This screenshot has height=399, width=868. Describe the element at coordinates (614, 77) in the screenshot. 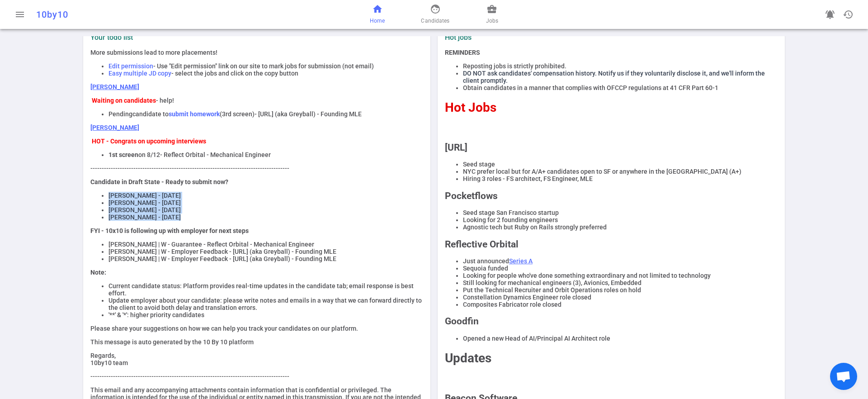

I see `span: DO NOT ask candidates' compensation history. Notify us if they voluntarily disclose it, and we'll...` at that location.